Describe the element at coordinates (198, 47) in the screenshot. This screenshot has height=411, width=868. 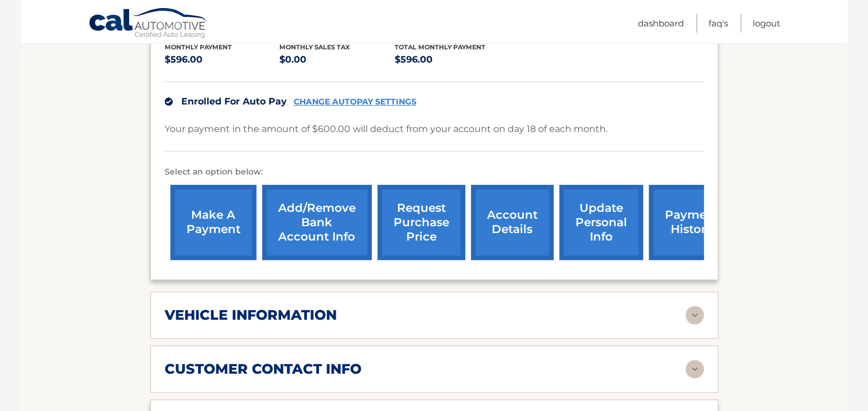
I see `span: Monthly Payment` at that location.